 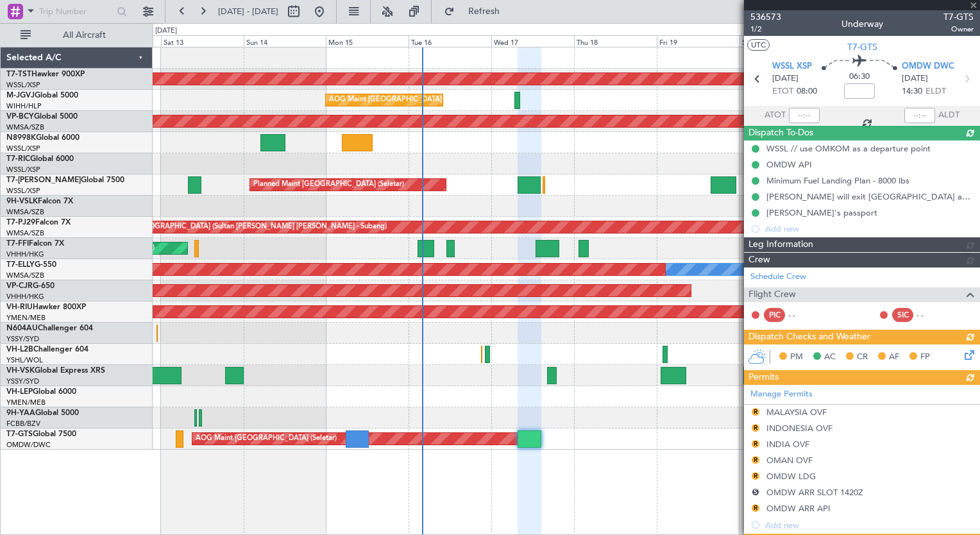 What do you see at coordinates (775, 116) in the screenshot?
I see `span: ATOT` at bounding box center [775, 116].